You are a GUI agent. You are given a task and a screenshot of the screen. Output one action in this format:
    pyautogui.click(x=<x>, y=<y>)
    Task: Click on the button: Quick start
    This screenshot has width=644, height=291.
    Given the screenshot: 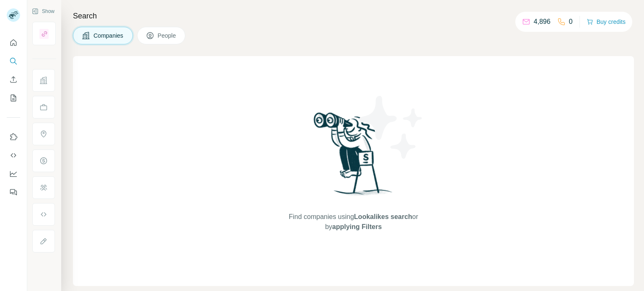 What is the action you would take?
    pyautogui.click(x=14, y=42)
    